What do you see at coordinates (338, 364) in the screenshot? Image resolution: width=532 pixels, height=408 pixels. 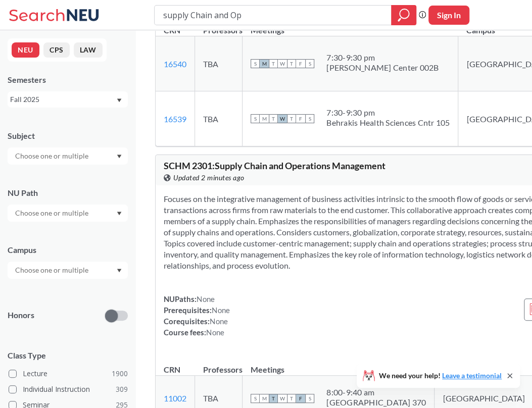 I see `th: Meetings` at bounding box center [338, 364].